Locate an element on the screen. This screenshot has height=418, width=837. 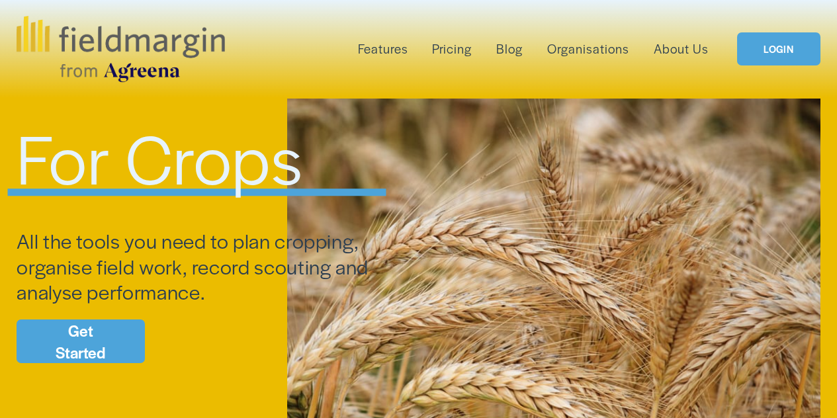
img: fieldmargin.com is located at coordinates (120, 49).